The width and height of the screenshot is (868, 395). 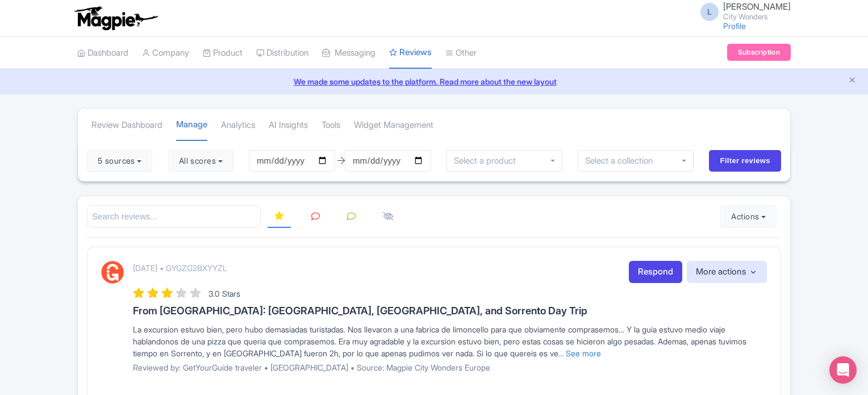 I want to click on a: Profile, so click(x=735, y=26).